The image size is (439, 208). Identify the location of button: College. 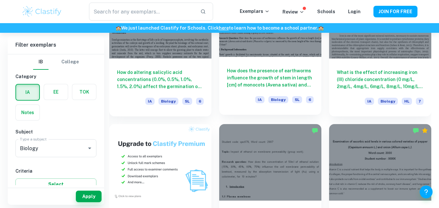
(70, 62).